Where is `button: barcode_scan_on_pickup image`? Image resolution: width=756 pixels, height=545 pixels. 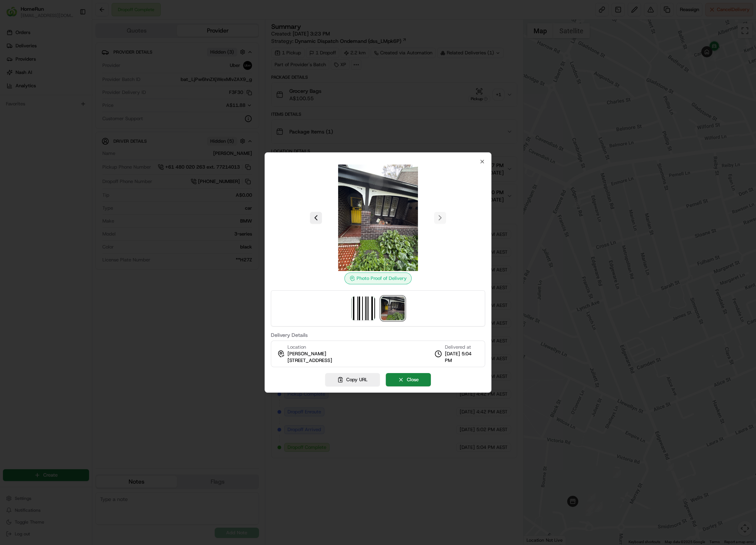
button: barcode_scan_on_pickup image is located at coordinates (363, 308).